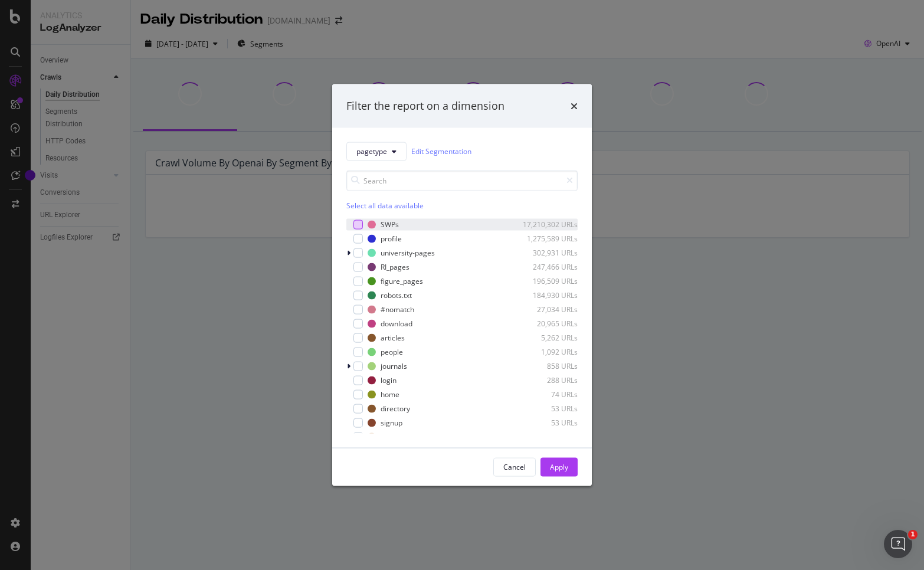 This screenshot has height=570, width=924. What do you see at coordinates (574, 106) in the screenshot?
I see `div: times` at bounding box center [574, 106].